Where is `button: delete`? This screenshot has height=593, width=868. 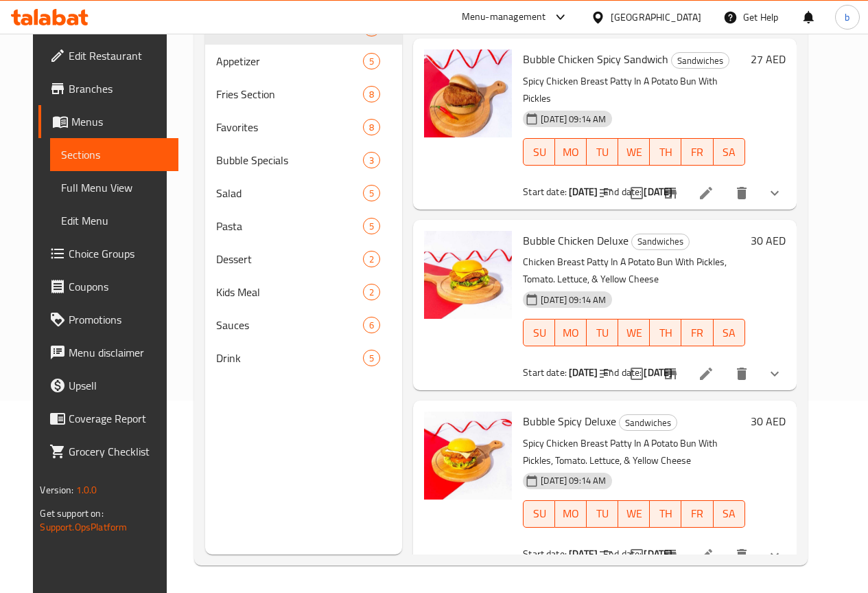 button: delete is located at coordinates (742, 193).